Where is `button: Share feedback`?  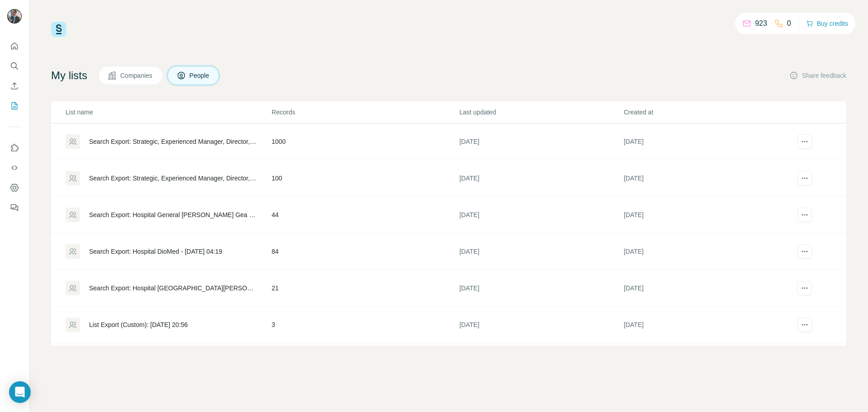 button: Share feedback is located at coordinates (818, 75).